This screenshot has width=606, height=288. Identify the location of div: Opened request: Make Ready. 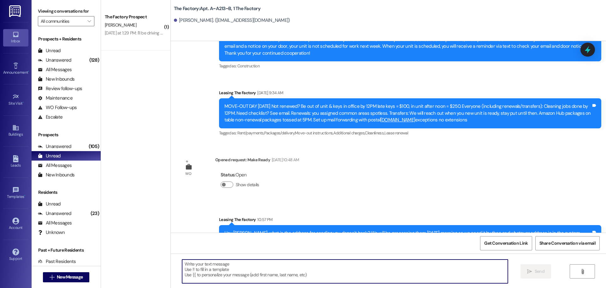
(257, 161).